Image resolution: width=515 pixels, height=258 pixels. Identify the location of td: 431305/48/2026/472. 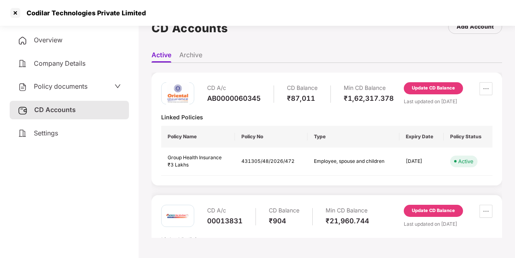
(271, 162).